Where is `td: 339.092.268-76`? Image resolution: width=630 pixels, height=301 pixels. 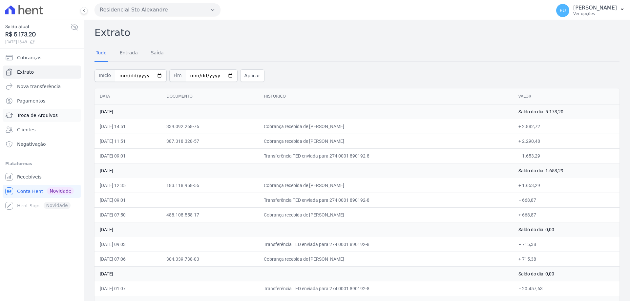
td: 339.092.268-76 is located at coordinates (210, 126).